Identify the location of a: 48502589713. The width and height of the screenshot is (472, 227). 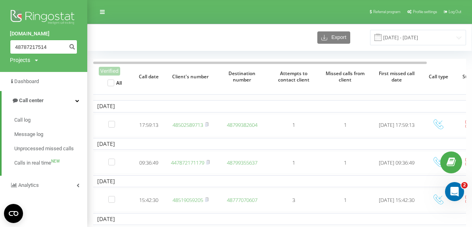
(188, 125).